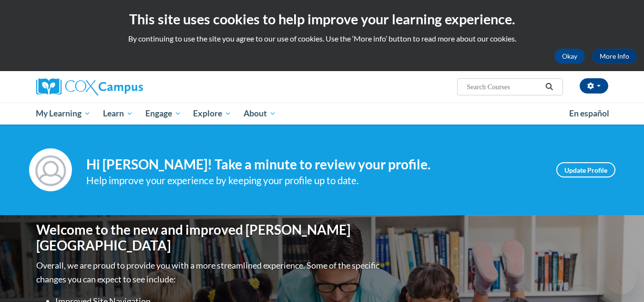  What do you see at coordinates (589, 114) in the screenshot?
I see `a: En español` at bounding box center [589, 114].